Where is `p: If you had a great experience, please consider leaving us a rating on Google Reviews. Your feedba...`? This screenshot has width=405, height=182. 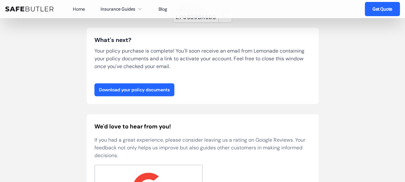
p: If you had a great experience, please consider leaving us a rating on Google Reviews. Your feedba... is located at coordinates (203, 147).